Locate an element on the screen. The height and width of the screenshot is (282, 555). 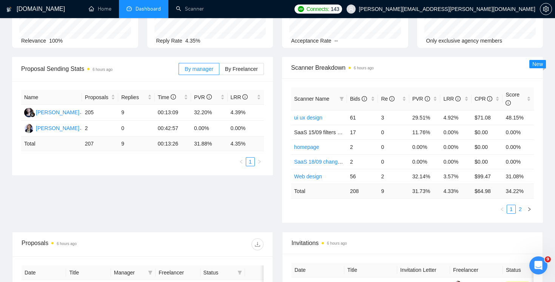
td: 00:13:26 is located at coordinates (173, 144).